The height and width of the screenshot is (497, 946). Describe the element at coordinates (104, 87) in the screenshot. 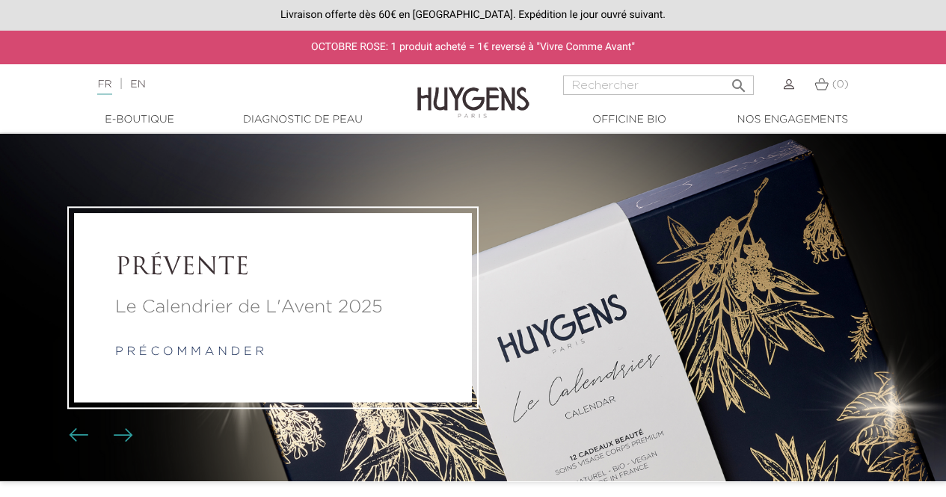

I see `a: FR` at that location.